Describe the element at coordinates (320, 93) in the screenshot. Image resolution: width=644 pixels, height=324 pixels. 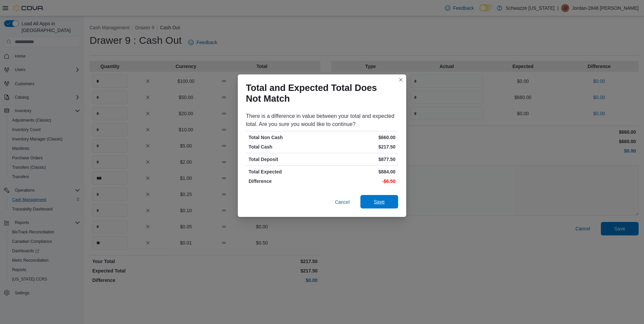
I see `h1: Total and Expected Total Does Not Match` at that location.